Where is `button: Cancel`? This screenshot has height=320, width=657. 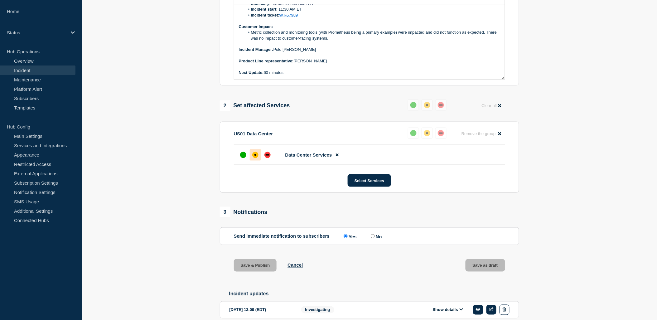
button: Cancel is located at coordinates (295, 265).